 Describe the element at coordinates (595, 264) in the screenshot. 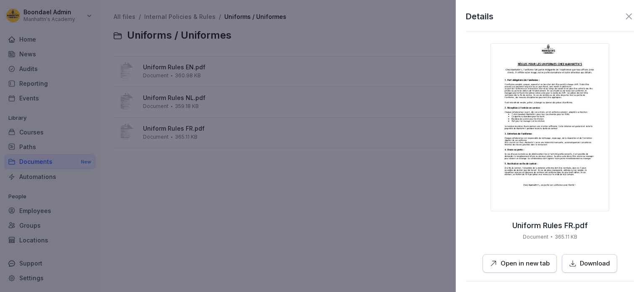

I see `p: Download` at that location.